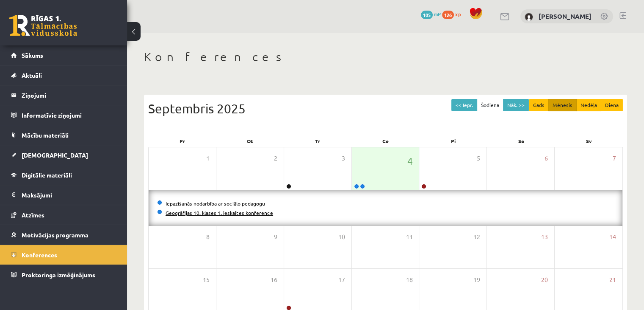 The height and width of the screenshot is (310, 644). What do you see at coordinates (477, 236) in the screenshot?
I see `span: 12` at bounding box center [477, 236].